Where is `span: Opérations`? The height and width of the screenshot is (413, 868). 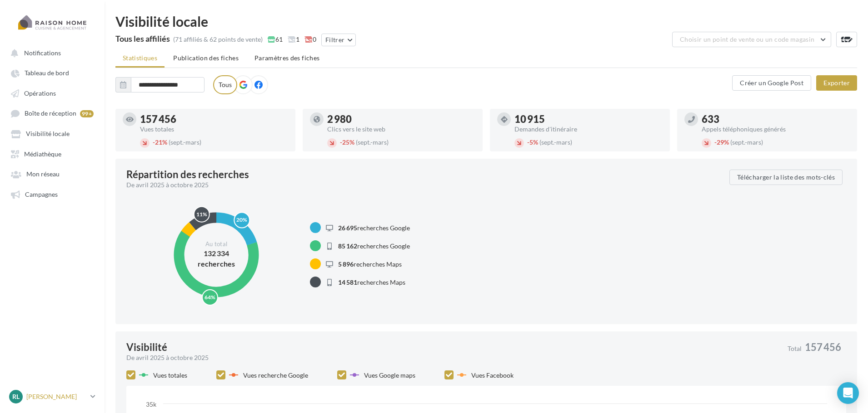
span: Opérations is located at coordinates (40, 93).